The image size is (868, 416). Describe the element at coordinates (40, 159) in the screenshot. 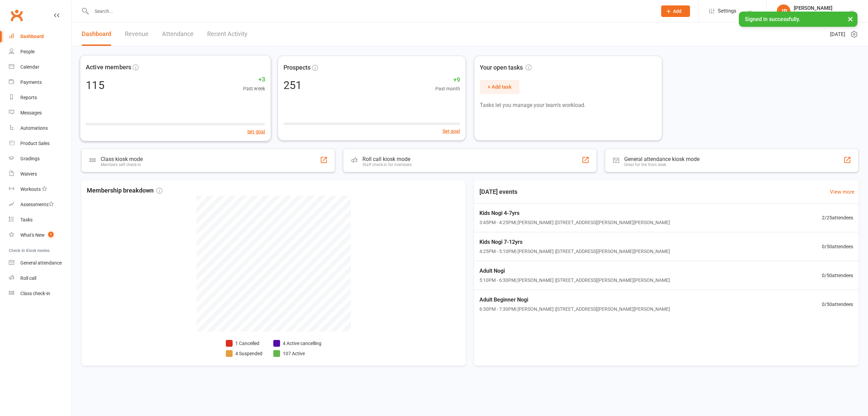

I see `a: Gradings` at that location.